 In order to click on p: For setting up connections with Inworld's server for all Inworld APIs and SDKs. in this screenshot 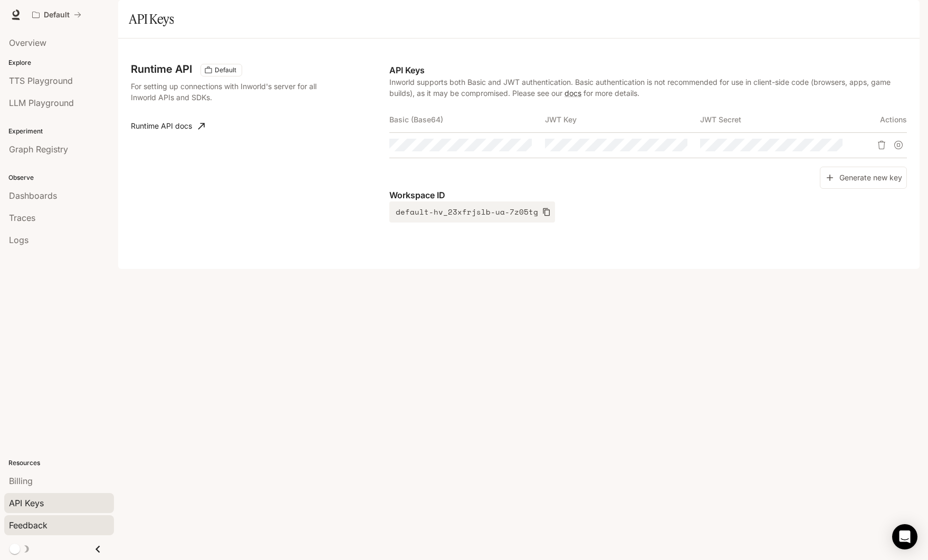, I will do `click(225, 92)`.